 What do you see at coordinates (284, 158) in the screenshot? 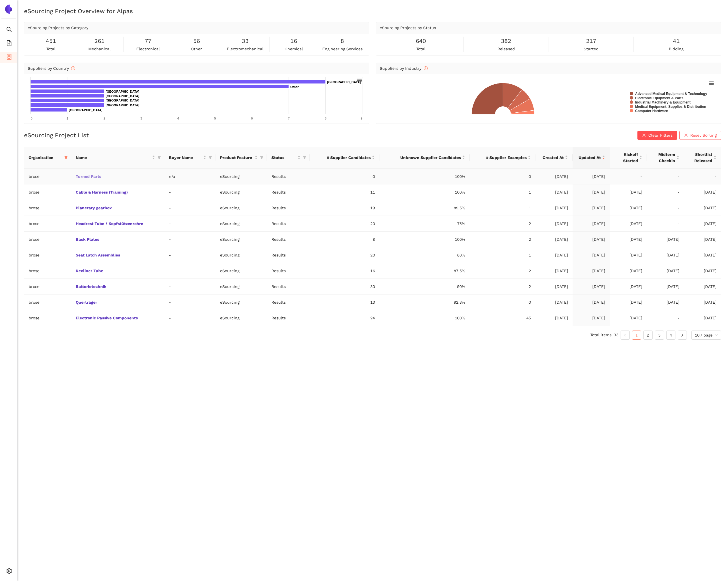
I see `span: Status` at bounding box center [284, 158].